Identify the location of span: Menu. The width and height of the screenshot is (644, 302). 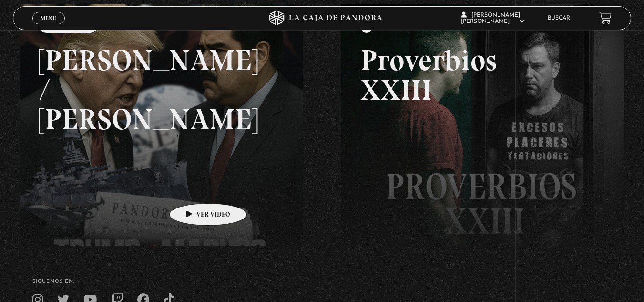
(48, 18).